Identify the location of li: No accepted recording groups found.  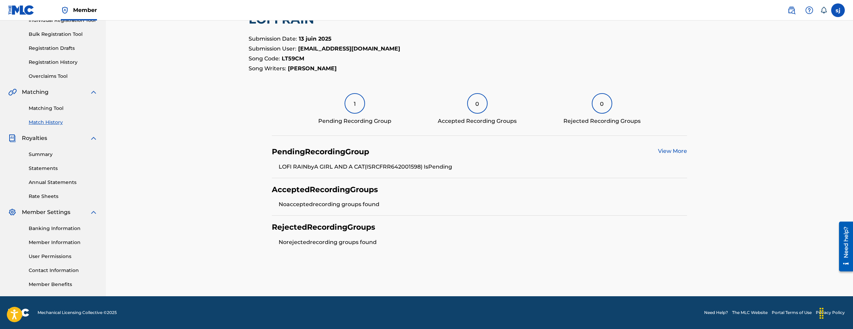
(483, 205).